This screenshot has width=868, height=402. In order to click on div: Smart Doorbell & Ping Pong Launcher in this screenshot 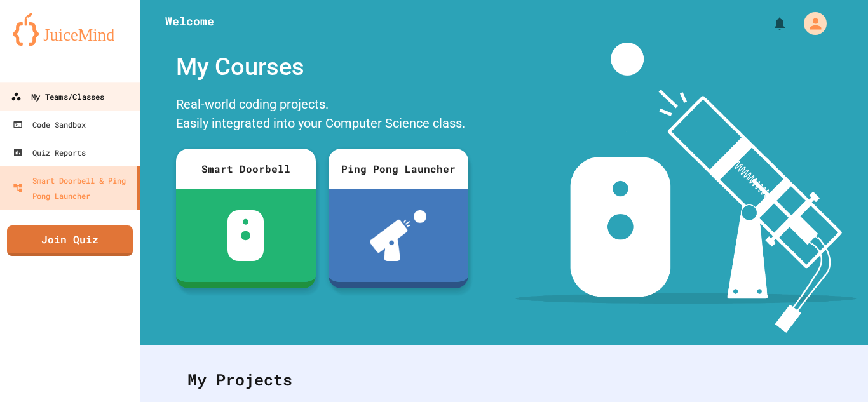, I will do `click(73, 188)`.